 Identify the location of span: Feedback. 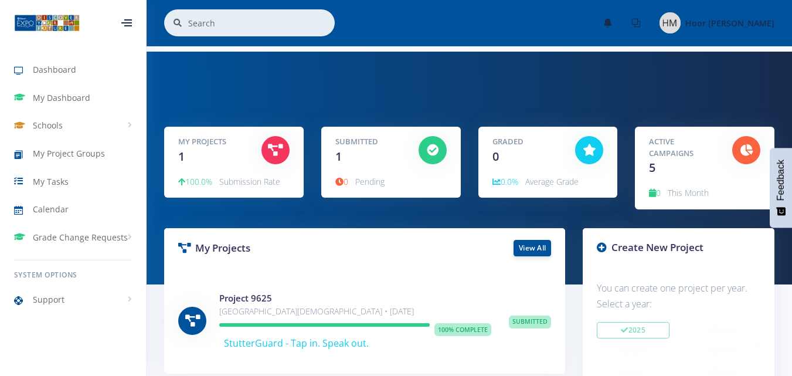
(781, 180).